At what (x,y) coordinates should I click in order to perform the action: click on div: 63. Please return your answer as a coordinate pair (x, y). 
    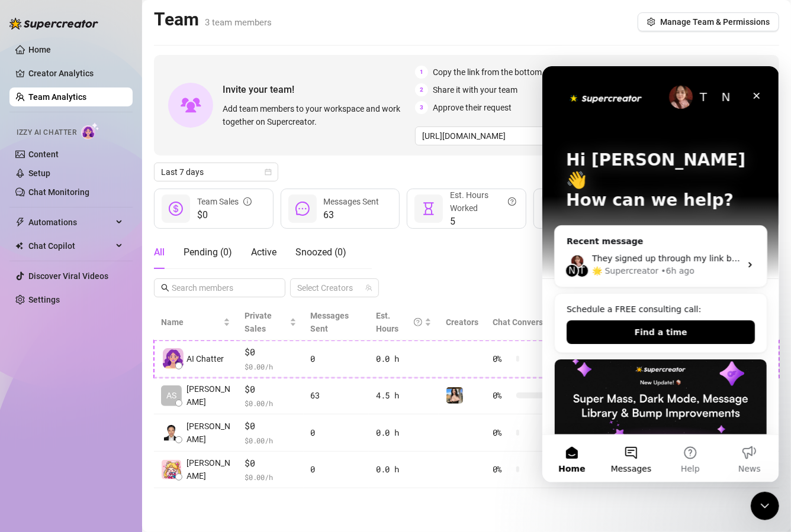
    Looking at the image, I should click on (336, 396).